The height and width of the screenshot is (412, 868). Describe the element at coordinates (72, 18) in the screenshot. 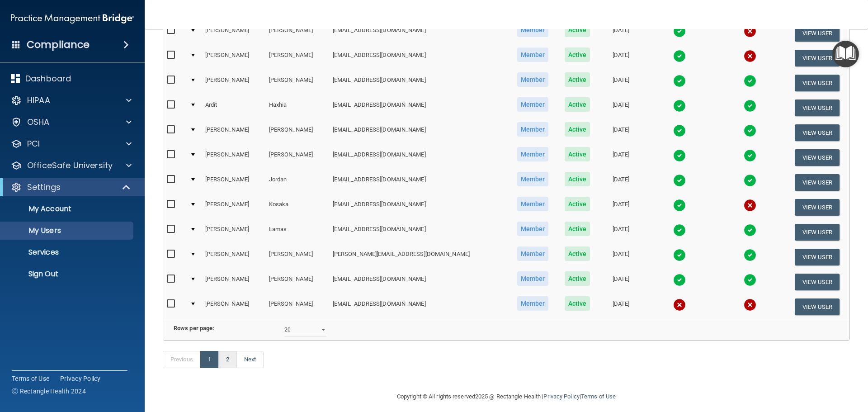

I see `img: PMB logo` at that location.